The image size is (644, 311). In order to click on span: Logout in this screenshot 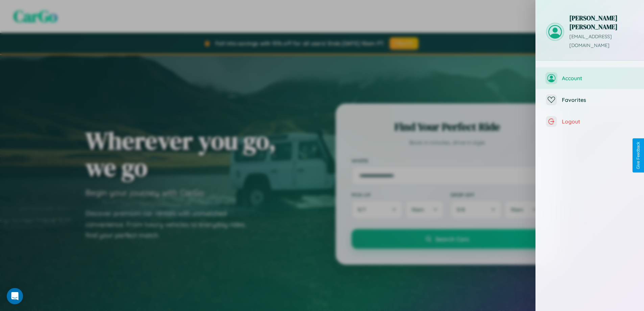, I will do `click(597, 122)`.